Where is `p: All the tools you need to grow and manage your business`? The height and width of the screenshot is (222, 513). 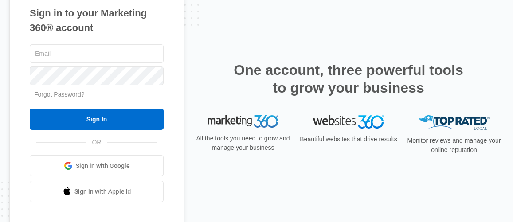 p: All the tools you need to grow and manage your business is located at coordinates (243, 143).